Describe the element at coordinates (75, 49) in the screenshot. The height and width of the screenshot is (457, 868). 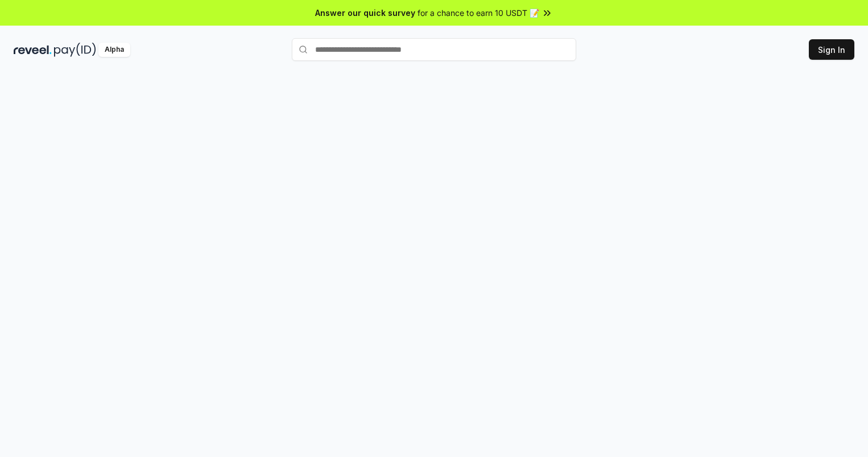
I see `img: pay_id` at that location.